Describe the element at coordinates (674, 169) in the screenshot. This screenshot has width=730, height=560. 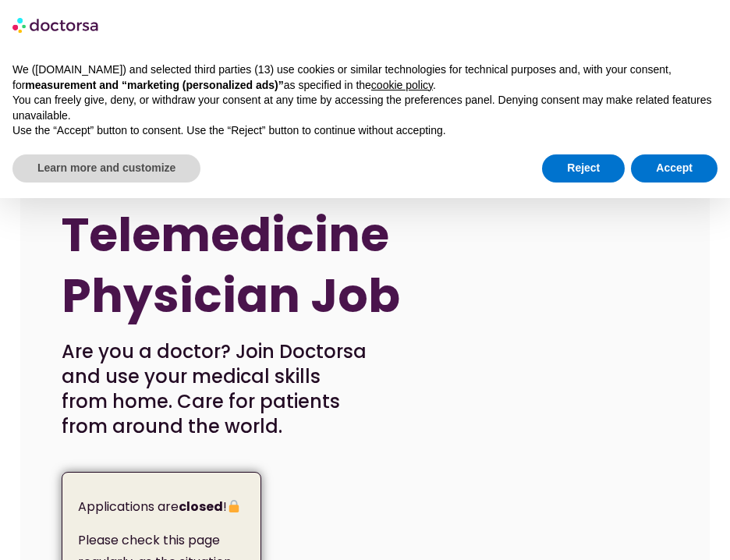
I see `button: Accept` at that location.